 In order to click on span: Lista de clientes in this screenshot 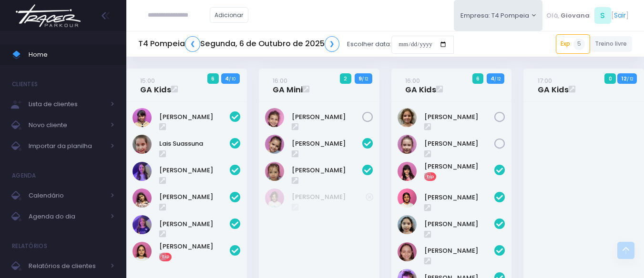, I will do `click(67, 104)`.